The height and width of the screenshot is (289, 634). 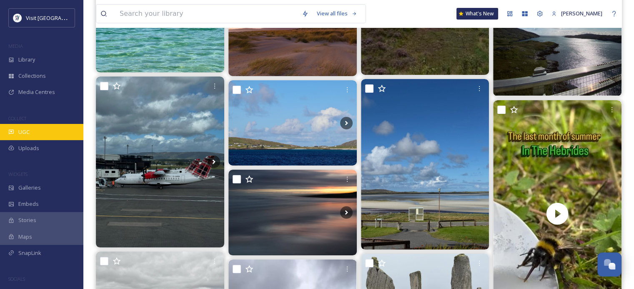 I want to click on span: COLLECT, so click(x=17, y=118).